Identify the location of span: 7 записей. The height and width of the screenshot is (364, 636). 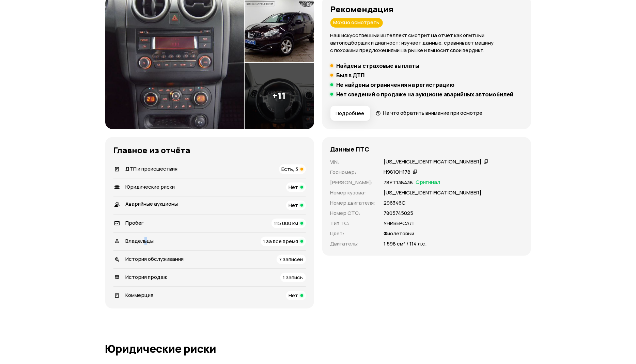
(292, 259).